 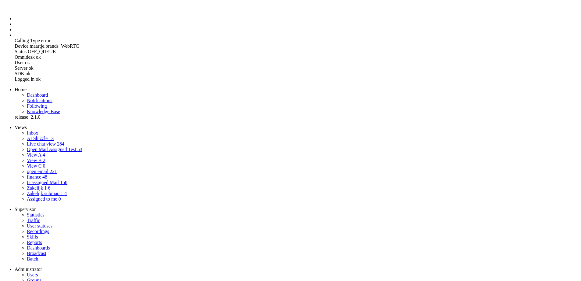 I want to click on a: Live chat view 284, so click(x=45, y=143).